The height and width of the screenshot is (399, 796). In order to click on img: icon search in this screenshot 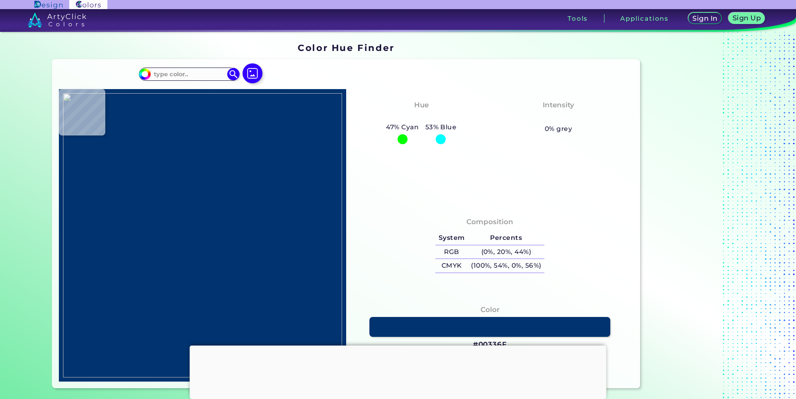, I will do `click(233, 74)`.